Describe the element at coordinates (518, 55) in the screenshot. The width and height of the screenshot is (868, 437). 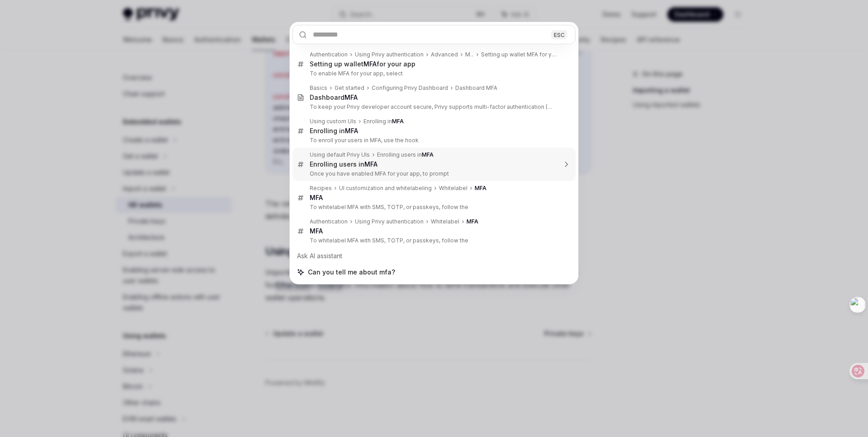
I see `div: Setting up wallet MFA for your app` at that location.